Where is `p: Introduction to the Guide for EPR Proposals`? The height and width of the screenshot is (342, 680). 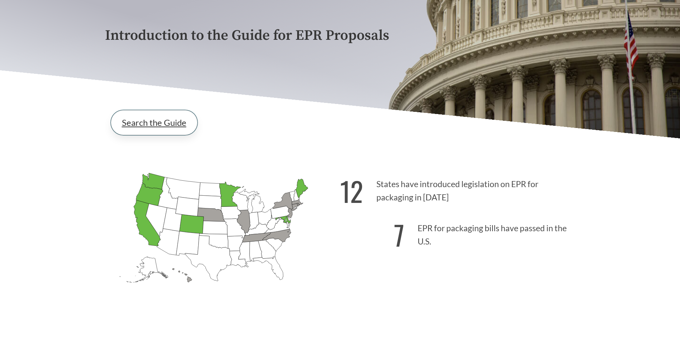
p: Introduction to the Guide for EPR Proposals is located at coordinates (340, 36).